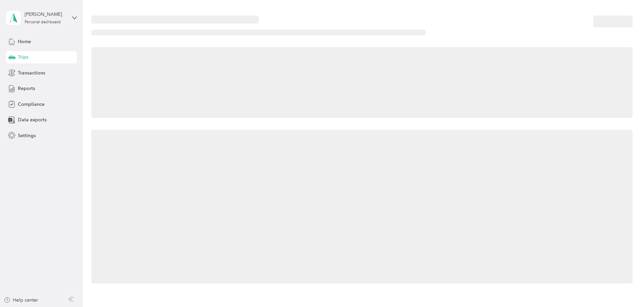 This screenshot has height=307, width=644. Describe the element at coordinates (26, 136) in the screenshot. I see `span: Settings` at that location.